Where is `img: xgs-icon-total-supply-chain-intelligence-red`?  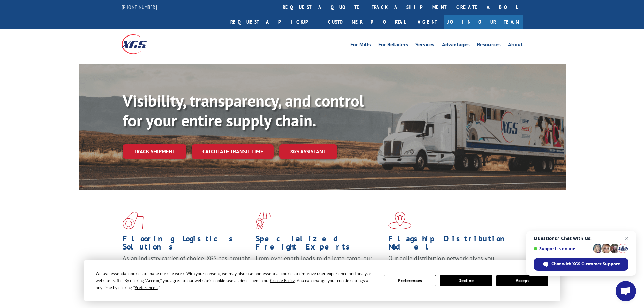 img: xgs-icon-total-supply-chain-intelligence-red is located at coordinates (133, 221).